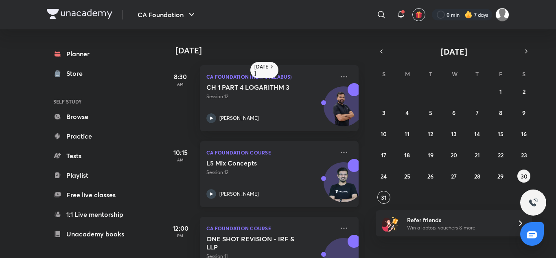 This screenshot has width=556, height=258. Describe the element at coordinates (94, 195) in the screenshot. I see `a: Free live classes` at that location.